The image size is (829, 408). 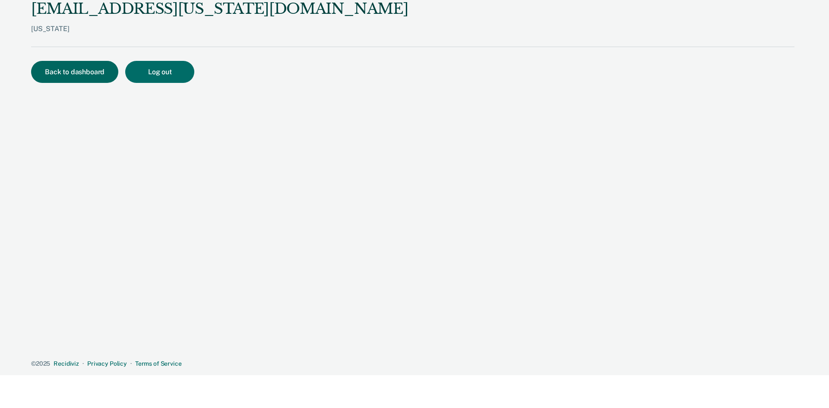 I want to click on a: Recidiviz, so click(x=66, y=363).